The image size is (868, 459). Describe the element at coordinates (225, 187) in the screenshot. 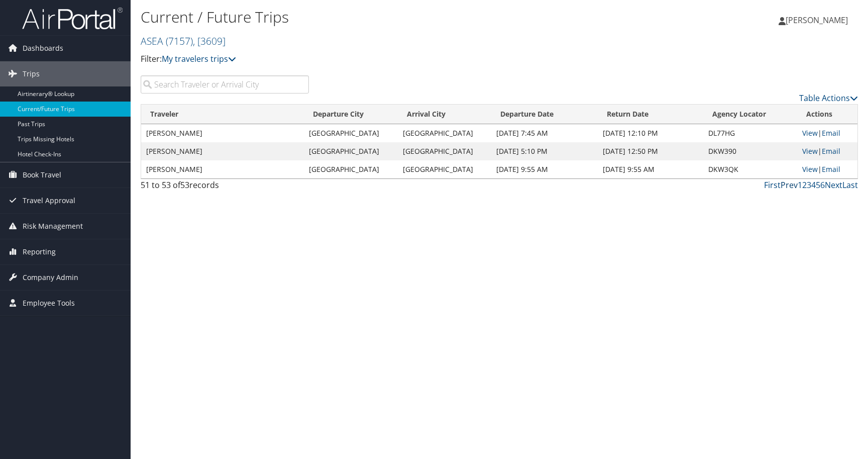

I see `div: 51 to 53 of records` at that location.